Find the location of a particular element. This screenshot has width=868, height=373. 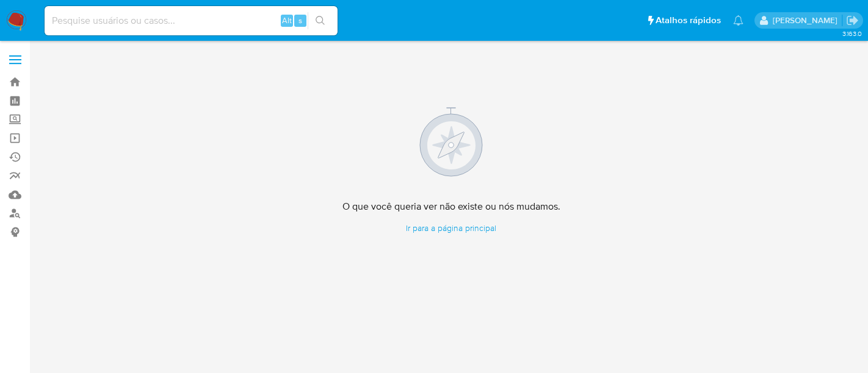

a: Ir para a página principal is located at coordinates (451, 228).